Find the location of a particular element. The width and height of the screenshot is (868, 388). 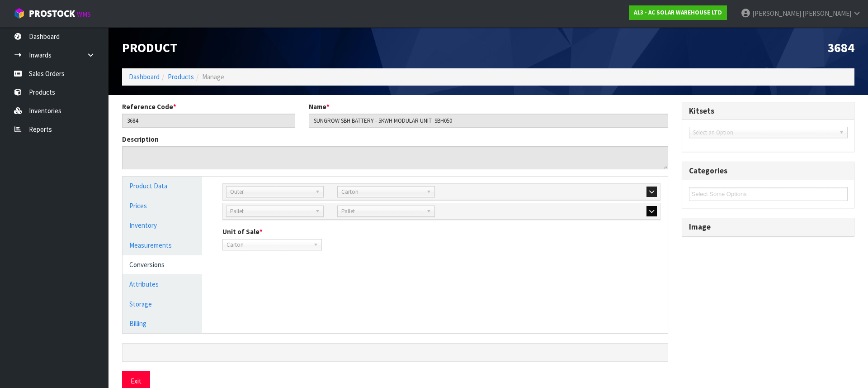

span: Product is located at coordinates (150, 48).